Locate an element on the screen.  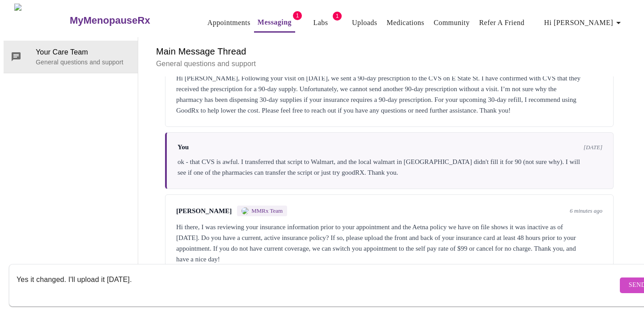
img: MMRX is located at coordinates (245, 211).